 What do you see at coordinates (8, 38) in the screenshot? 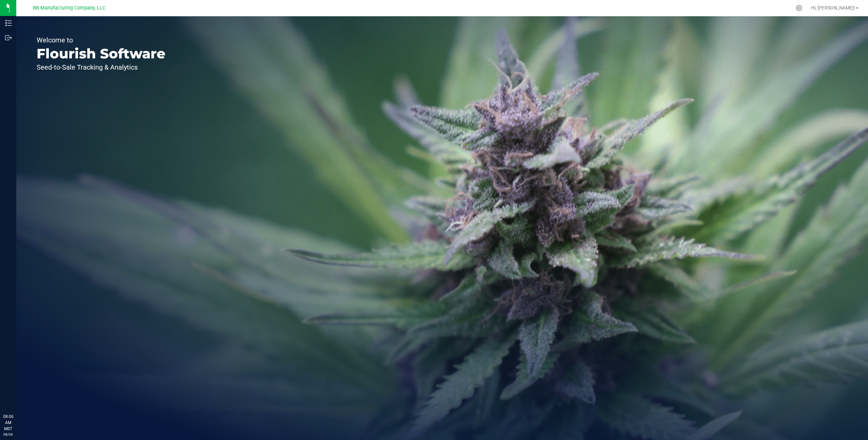
I see `inline-svg: Outbound` at bounding box center [8, 38].